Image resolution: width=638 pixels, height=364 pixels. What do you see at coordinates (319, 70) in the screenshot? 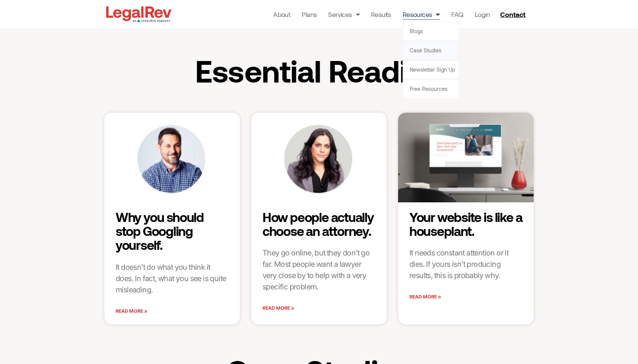
I see `h2: Essential Reading` at bounding box center [319, 70].